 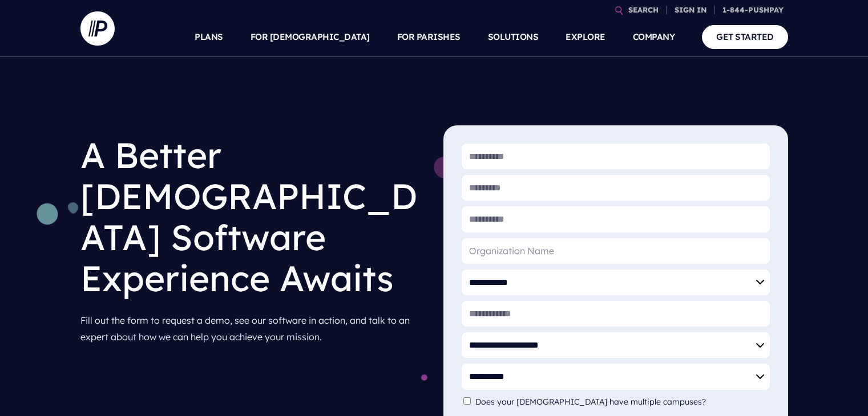 I want to click on a: EXPLORE, so click(x=586, y=37).